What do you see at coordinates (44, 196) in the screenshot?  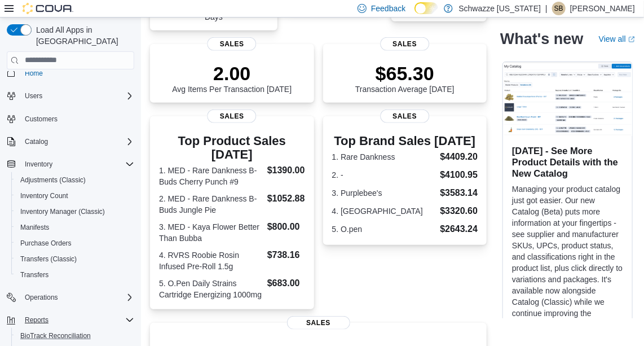 I see `a: Inventory Count` at bounding box center [44, 196].